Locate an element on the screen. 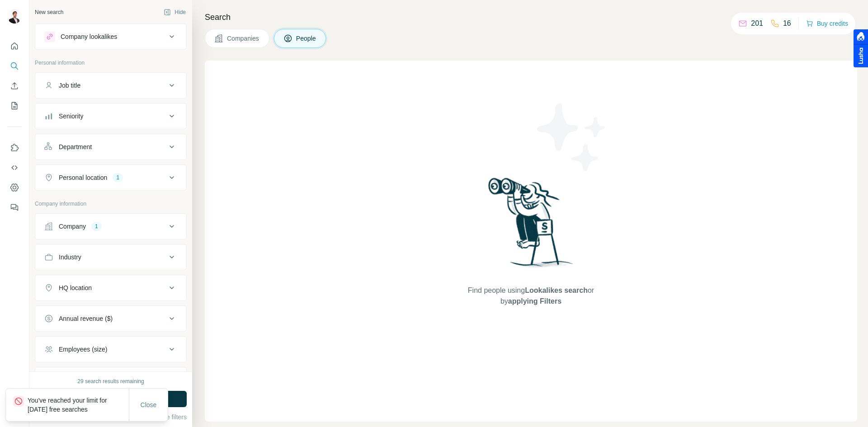 Image resolution: width=868 pixels, height=427 pixels. button: Employees (size) is located at coordinates (110, 349).